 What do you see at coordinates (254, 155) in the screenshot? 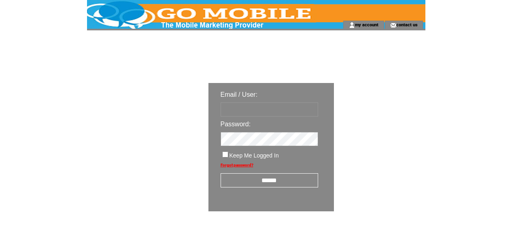
I see `span: Keep Me Logged In` at bounding box center [254, 155].